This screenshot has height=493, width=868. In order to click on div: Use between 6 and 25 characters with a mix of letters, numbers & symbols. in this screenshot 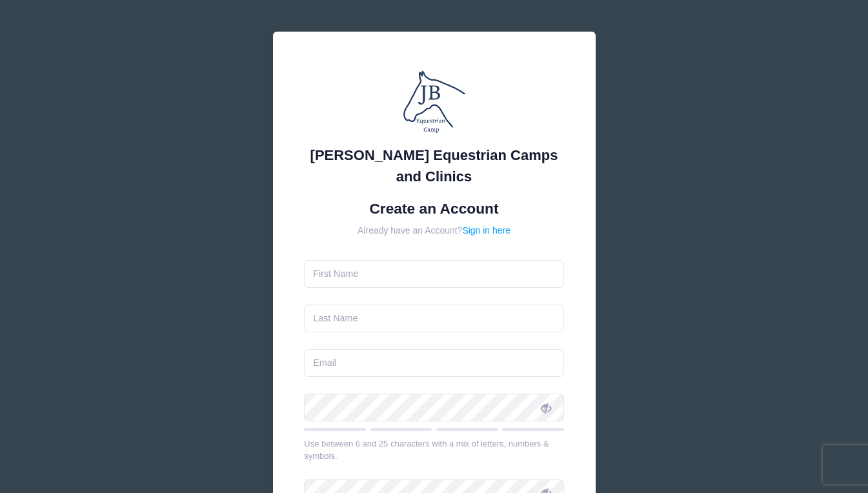, I will do `click(434, 450)`.